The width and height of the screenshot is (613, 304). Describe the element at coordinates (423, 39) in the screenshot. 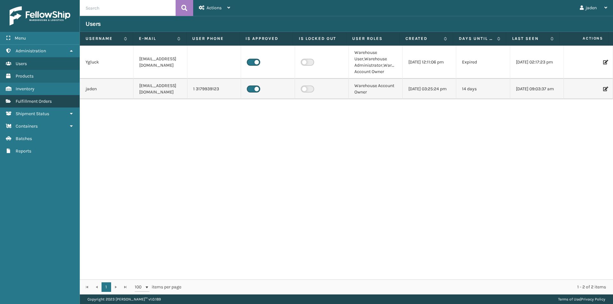

I see `label: Created` at that location.